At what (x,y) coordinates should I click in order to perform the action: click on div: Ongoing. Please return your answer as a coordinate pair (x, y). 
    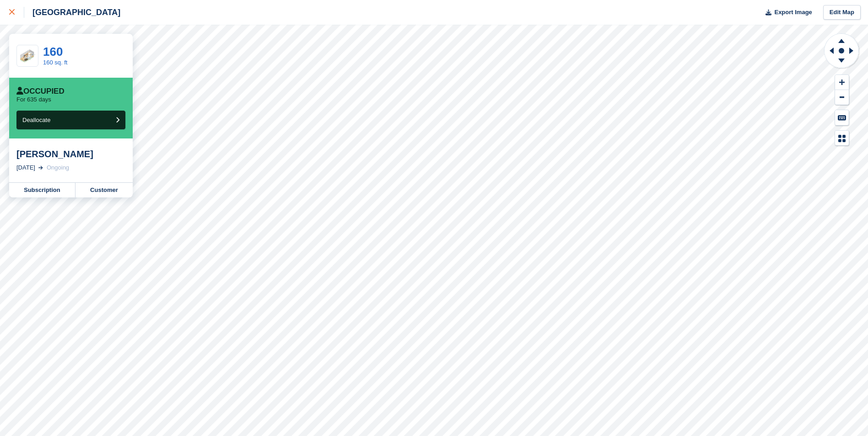
    Looking at the image, I should click on (57, 168).